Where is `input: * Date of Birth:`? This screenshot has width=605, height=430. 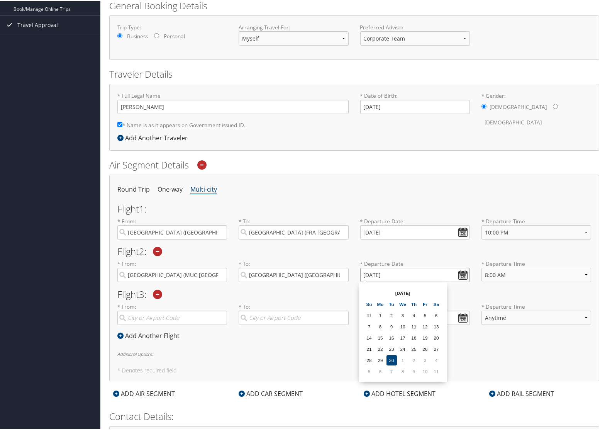 input: * Date of Birth: is located at coordinates (415, 105).